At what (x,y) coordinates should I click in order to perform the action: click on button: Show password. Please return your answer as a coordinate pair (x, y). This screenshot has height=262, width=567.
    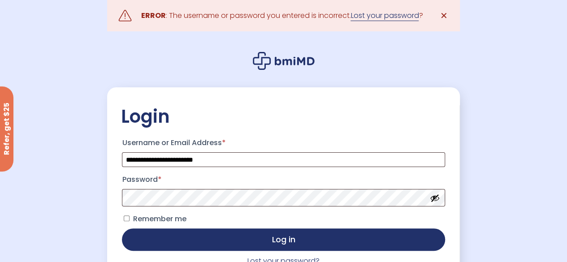
    Looking at the image, I should click on (435, 198).